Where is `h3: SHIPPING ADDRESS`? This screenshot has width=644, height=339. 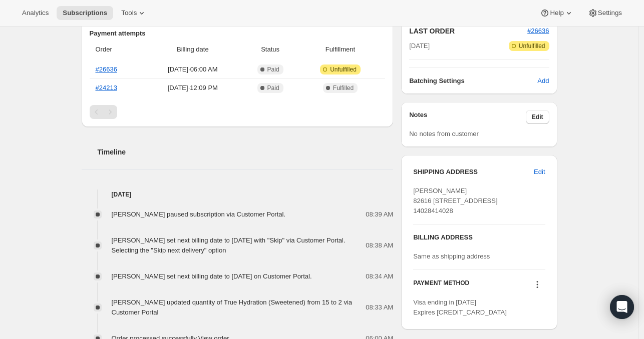 h3: SHIPPING ADDRESS is located at coordinates (474, 173).